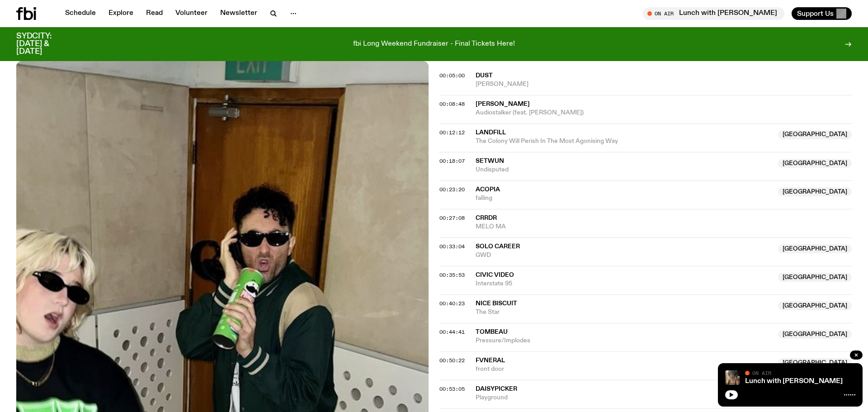  What do you see at coordinates (154, 14) in the screenshot?
I see `a: Read` at bounding box center [154, 14].